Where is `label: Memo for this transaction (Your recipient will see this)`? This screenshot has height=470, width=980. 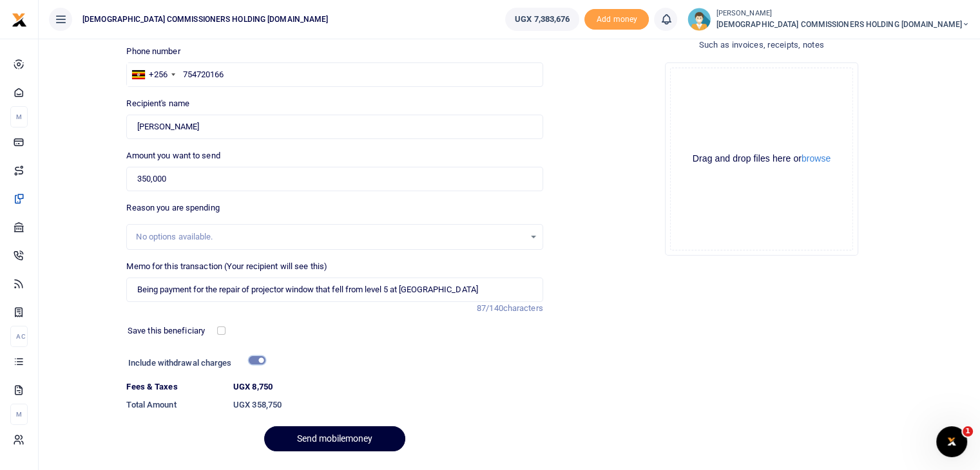 label: Memo for this transaction (Your recipient will see this) is located at coordinates (227, 267).